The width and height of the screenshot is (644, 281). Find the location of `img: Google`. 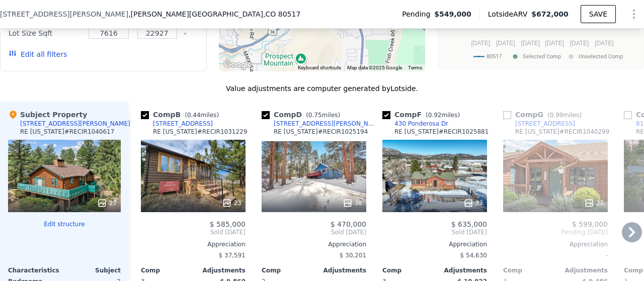

img: Google is located at coordinates (238, 65).